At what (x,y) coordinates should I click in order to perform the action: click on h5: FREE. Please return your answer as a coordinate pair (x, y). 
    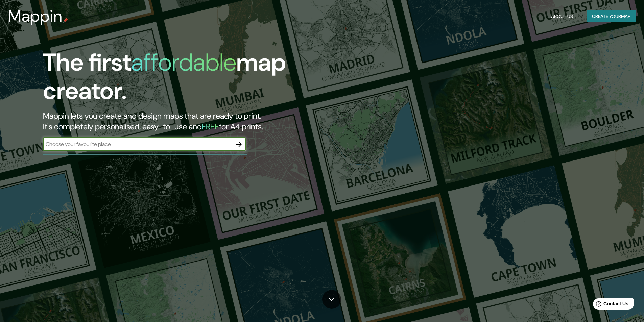
    Looking at the image, I should click on (210, 126).